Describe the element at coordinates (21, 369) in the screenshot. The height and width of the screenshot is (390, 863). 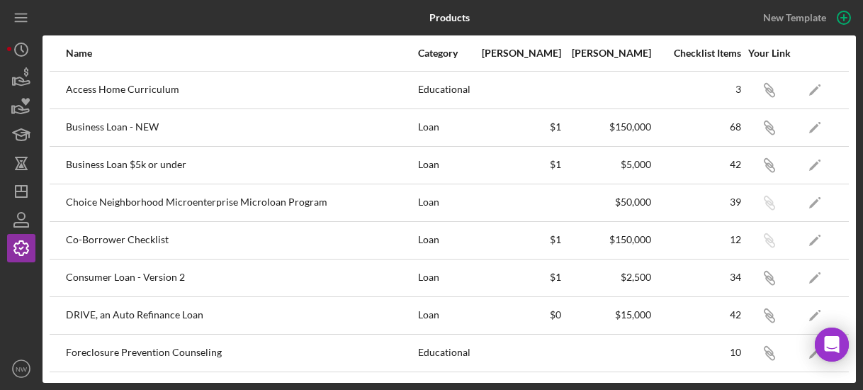
I see `button: NW` at that location.